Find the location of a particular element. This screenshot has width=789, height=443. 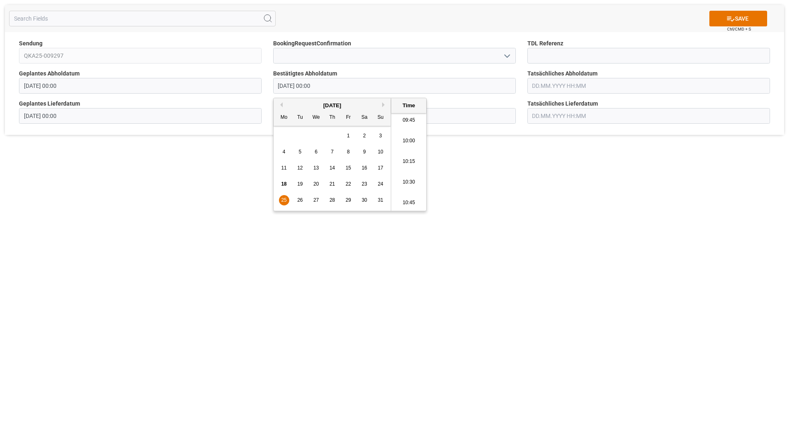

span: 10 is located at coordinates (380, 152).